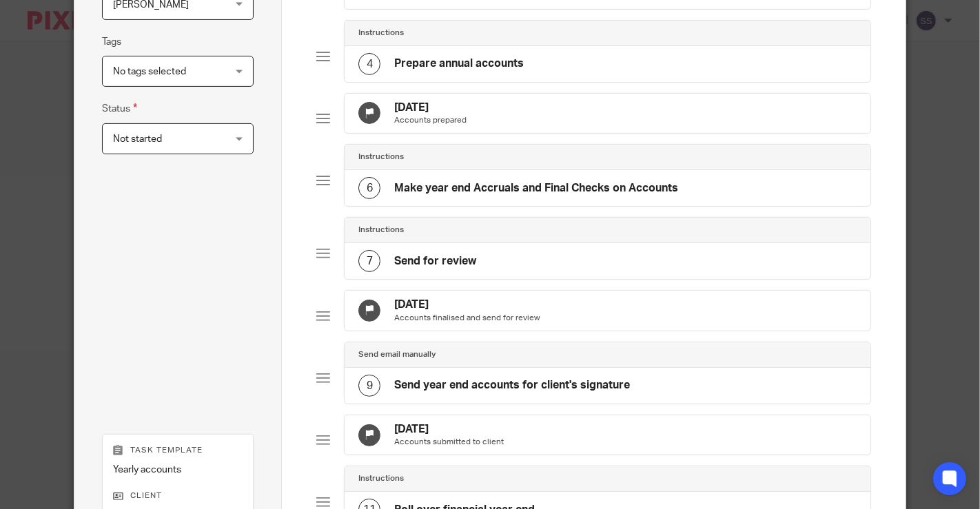  Describe the element at coordinates (370, 64) in the screenshot. I see `div: 4` at that location.